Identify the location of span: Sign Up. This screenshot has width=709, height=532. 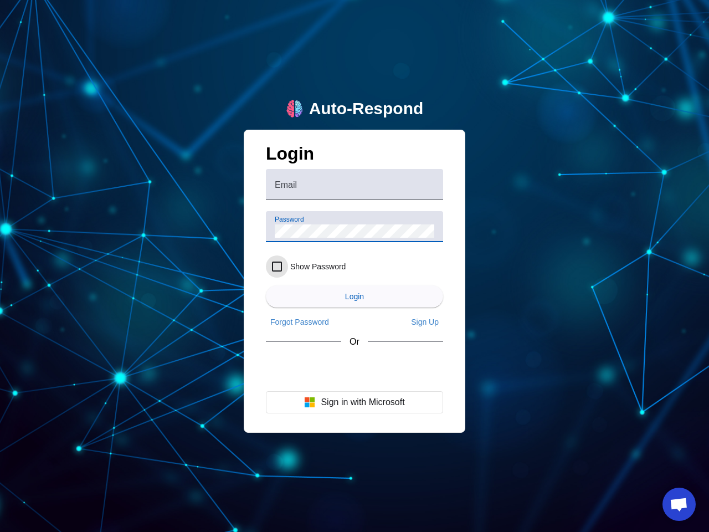
(425, 322).